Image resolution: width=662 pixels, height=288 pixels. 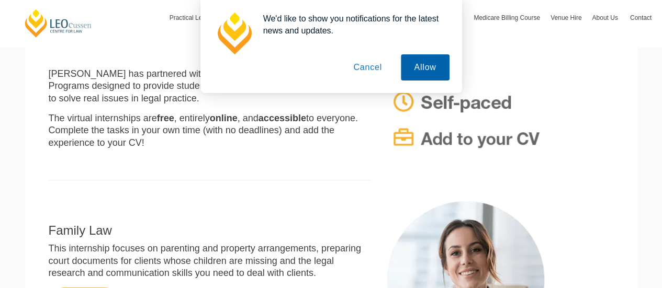 What do you see at coordinates (210, 231) in the screenshot?
I see `h2: Family Law` at bounding box center [210, 231].